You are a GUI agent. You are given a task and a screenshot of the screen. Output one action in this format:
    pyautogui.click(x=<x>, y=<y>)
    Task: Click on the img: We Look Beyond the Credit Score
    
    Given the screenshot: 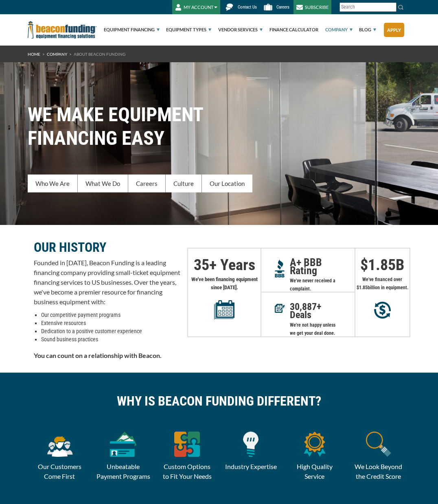 What is the action you would take?
    pyautogui.click(x=379, y=444)
    